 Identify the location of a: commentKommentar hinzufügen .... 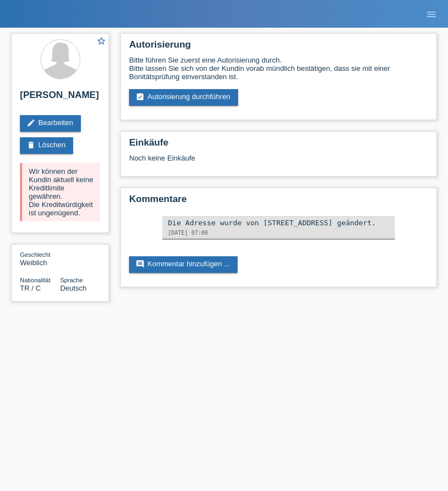
(183, 264).